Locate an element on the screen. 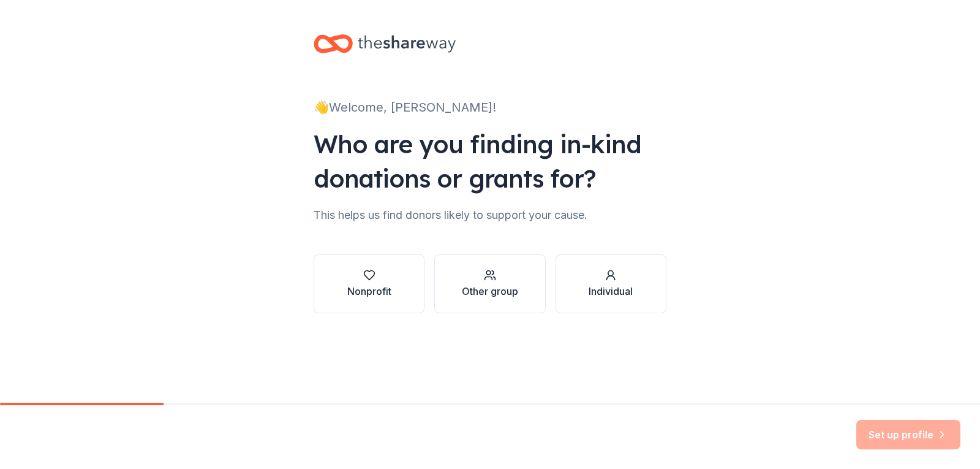  button: Nonprofit is located at coordinates (369, 284).